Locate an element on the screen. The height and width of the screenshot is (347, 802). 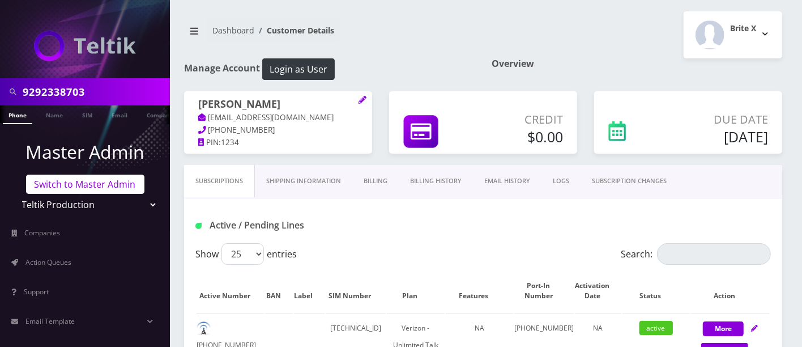
th: Status: activate to sort column ascending is located at coordinates (656, 291).